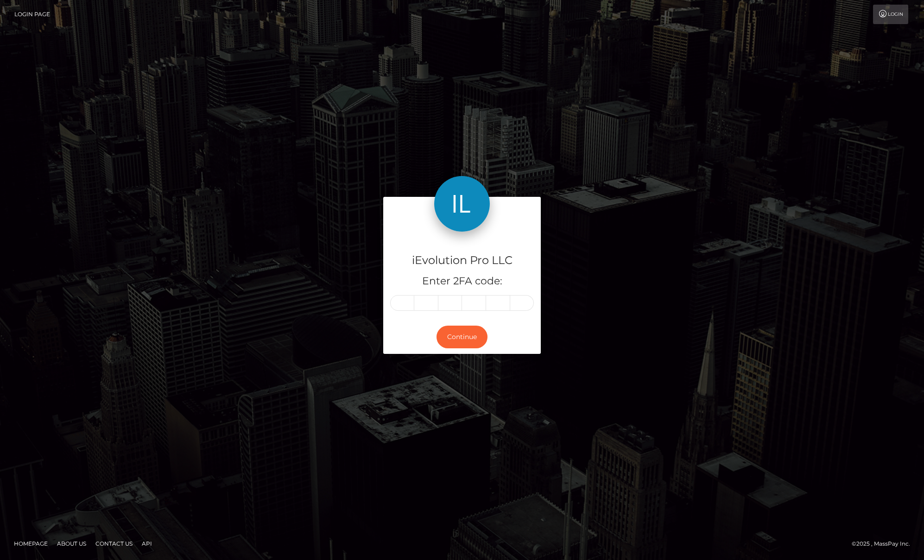 The width and height of the screenshot is (924, 560). Describe the element at coordinates (462, 337) in the screenshot. I see `button: Continue` at that location.